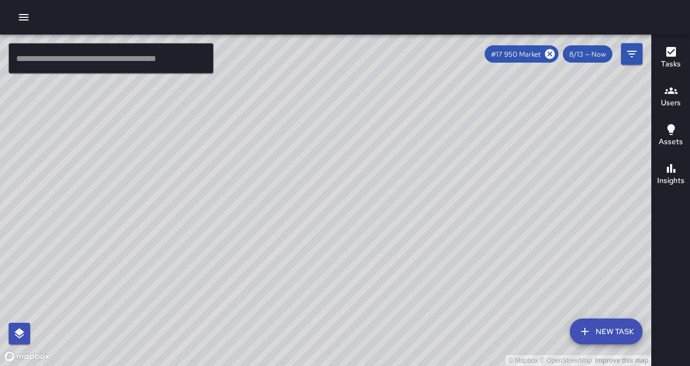  What do you see at coordinates (671, 136) in the screenshot?
I see `button: Assets` at bounding box center [671, 136].